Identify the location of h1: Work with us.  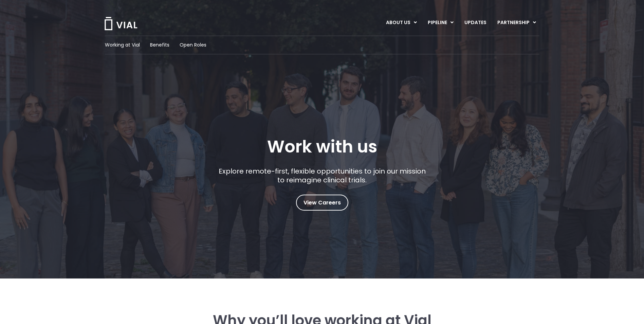
(322, 147).